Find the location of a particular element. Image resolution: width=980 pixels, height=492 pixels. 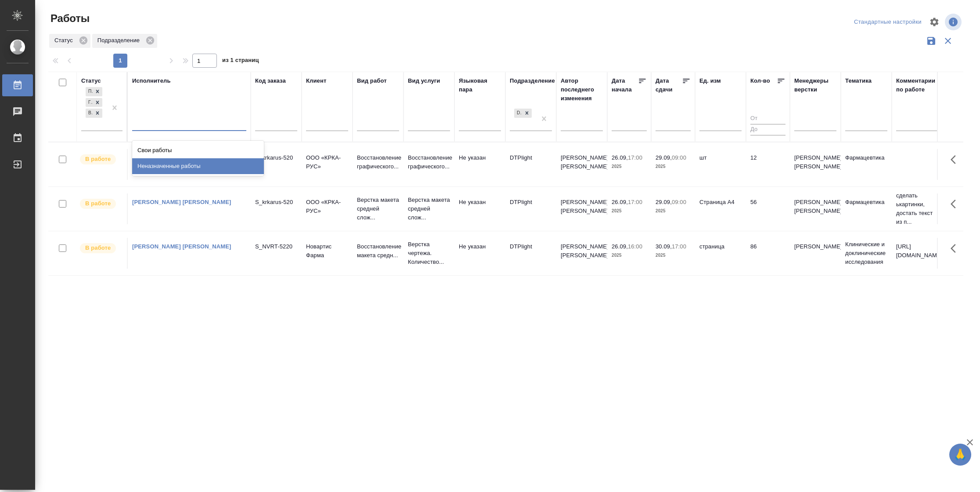

p: Восстановление графического... is located at coordinates (378, 162).